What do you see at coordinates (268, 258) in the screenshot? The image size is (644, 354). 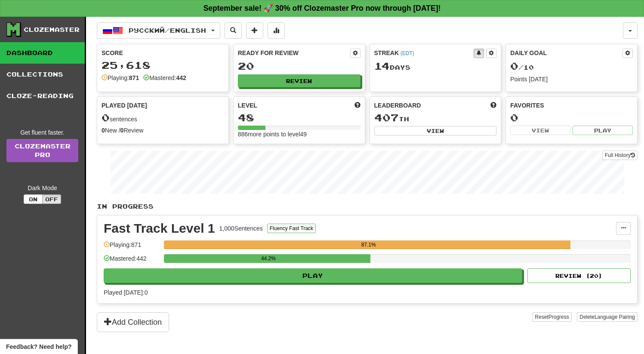 I see `div: 44.2%` at bounding box center [268, 258].